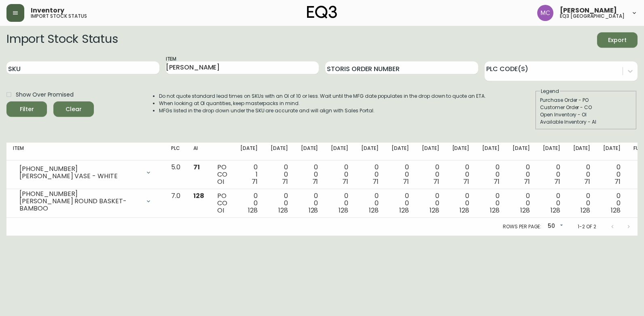  I want to click on p: Rows per page:, so click(522, 227).